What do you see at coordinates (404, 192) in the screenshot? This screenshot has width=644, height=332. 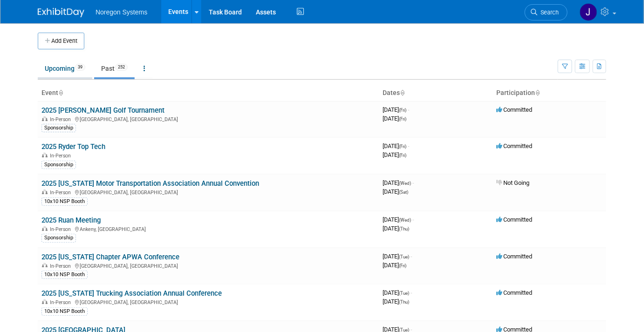 I see `span: (Sat)` at bounding box center [404, 192].